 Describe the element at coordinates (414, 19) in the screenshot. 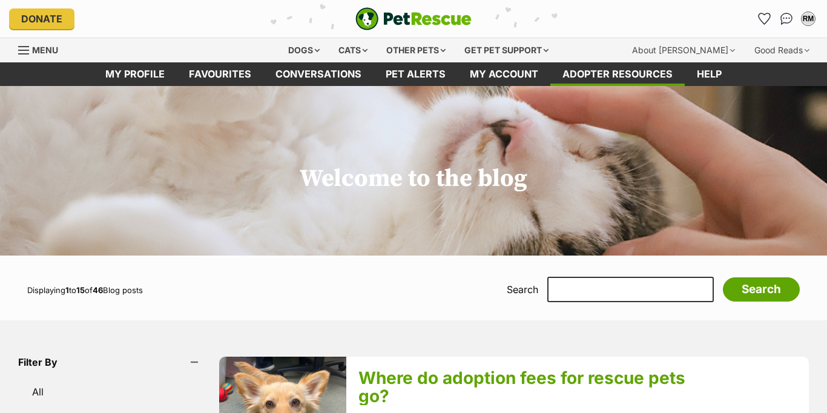

I see `a: PetRescue` at that location.